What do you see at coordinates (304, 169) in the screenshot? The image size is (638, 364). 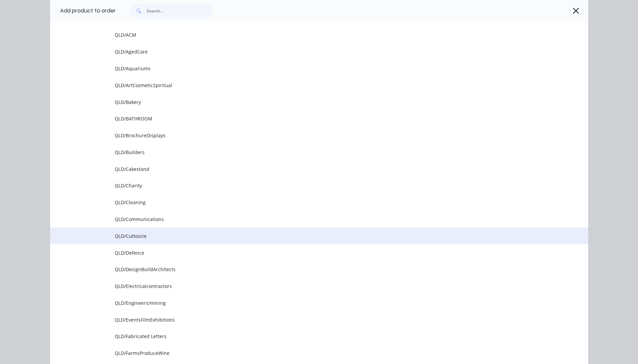 I see `span: QLD/Cakestand` at bounding box center [304, 169].